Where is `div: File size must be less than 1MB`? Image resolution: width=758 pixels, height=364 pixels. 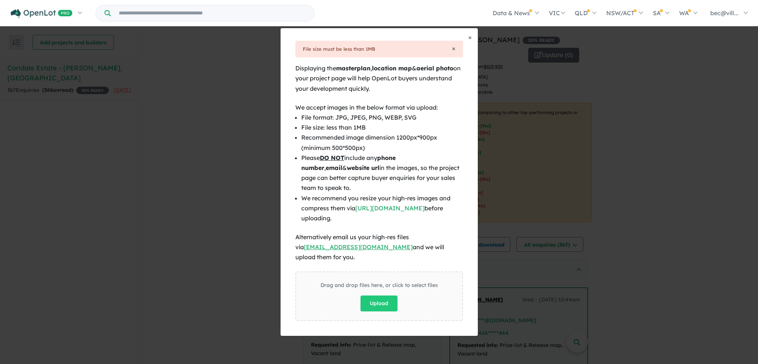
div: File size must be less than 1MB is located at coordinates (379, 49).